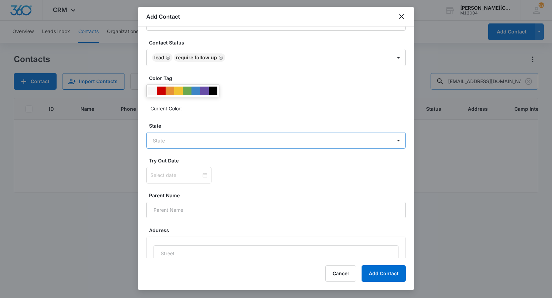  What do you see at coordinates (166, 108) in the screenshot?
I see `p: Current Color:` at bounding box center [166, 108].